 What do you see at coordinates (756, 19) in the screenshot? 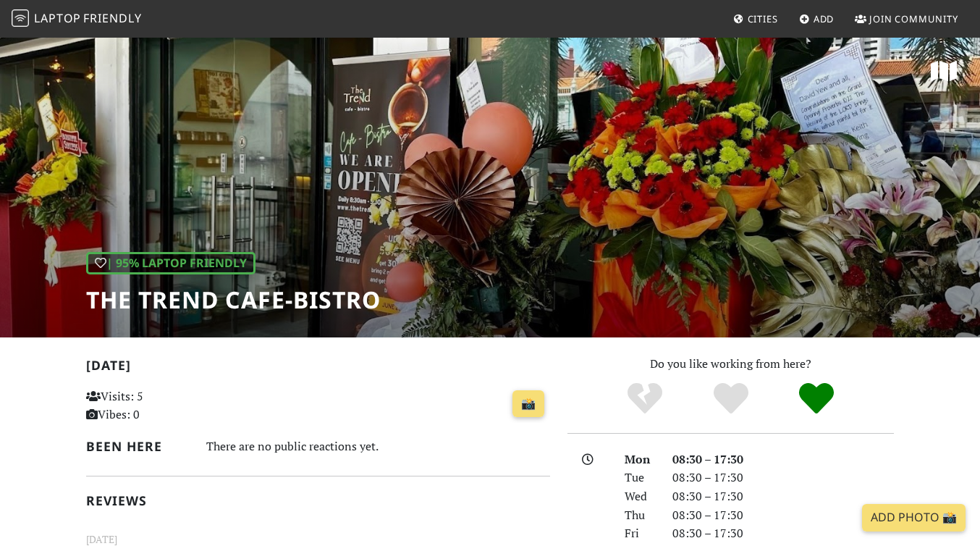
I see `a: Cities` at bounding box center [756, 19].